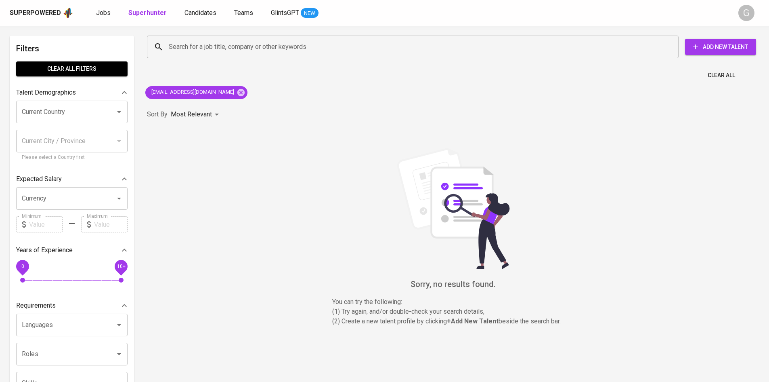 The height and width of the screenshot is (382, 769). Describe the element at coordinates (72, 69) in the screenshot. I see `button: Clear All filters` at that location.